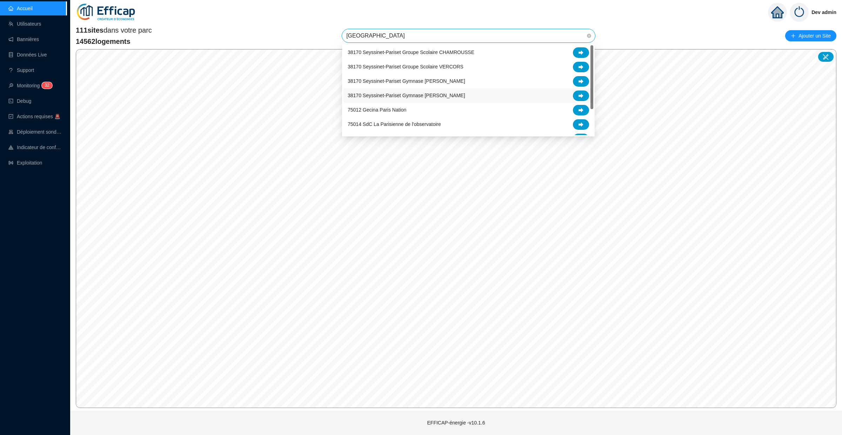 Image resolution: width=842 pixels, height=435 pixels. I want to click on a: databaseDonnées Live, so click(28, 55).